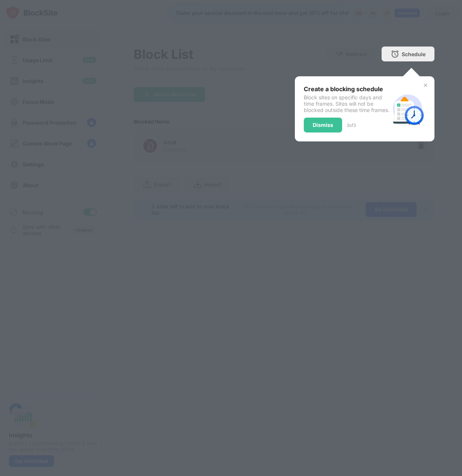  What do you see at coordinates (346, 89) in the screenshot?
I see `div: Create a blocking schedule` at bounding box center [346, 89].